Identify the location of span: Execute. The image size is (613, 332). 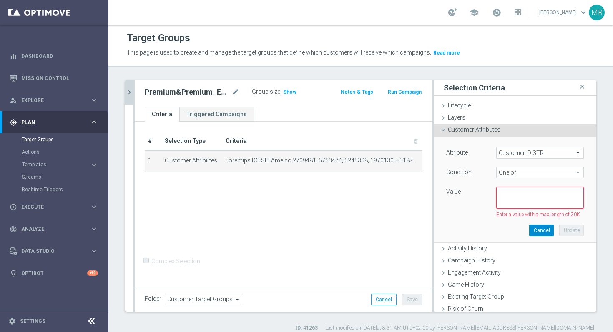
(55, 207).